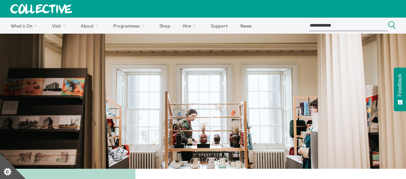 This screenshot has height=179, width=406. What do you see at coordinates (91, 26) in the screenshot?
I see `a: About` at bounding box center [91, 26].